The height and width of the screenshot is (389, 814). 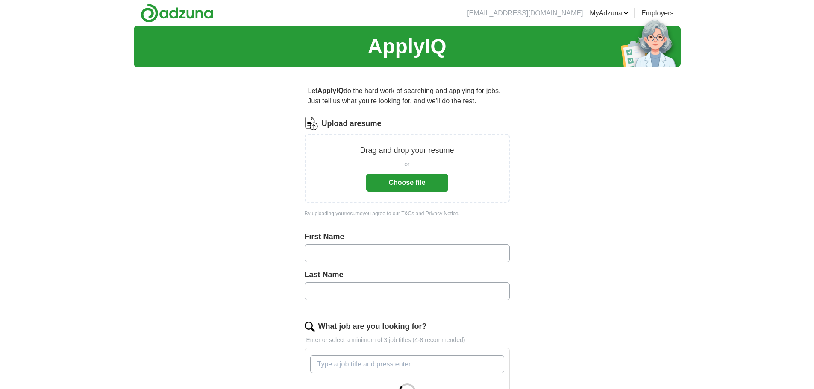 I want to click on a: MyAdzuna, so click(x=609, y=13).